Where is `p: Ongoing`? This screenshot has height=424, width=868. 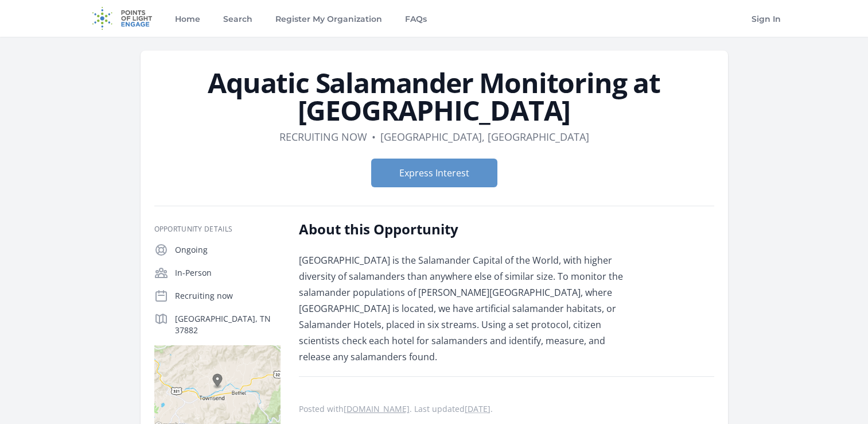 p: Ongoing is located at coordinates (227, 250).